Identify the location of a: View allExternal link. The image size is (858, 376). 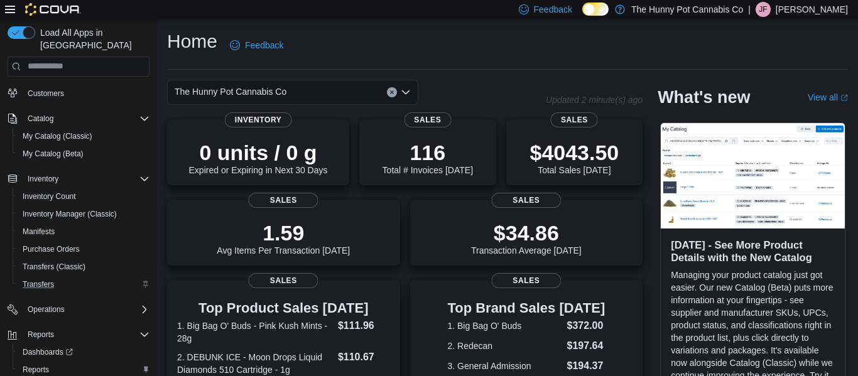
(828, 97).